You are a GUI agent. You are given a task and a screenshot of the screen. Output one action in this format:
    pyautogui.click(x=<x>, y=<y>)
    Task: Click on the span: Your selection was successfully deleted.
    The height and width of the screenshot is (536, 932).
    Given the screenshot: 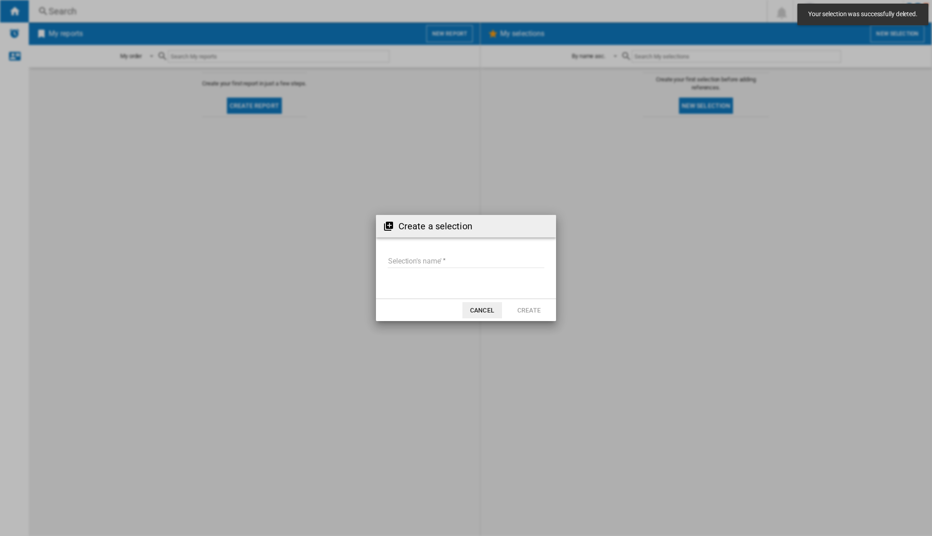 What is the action you would take?
    pyautogui.click(x=862, y=14)
    